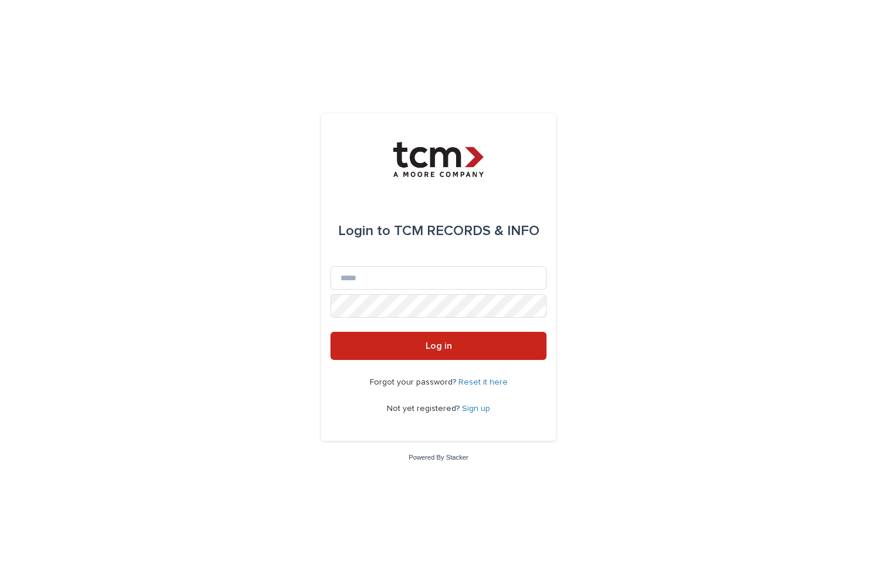  I want to click on div: TCM RECORDS & INFO, so click(438, 231).